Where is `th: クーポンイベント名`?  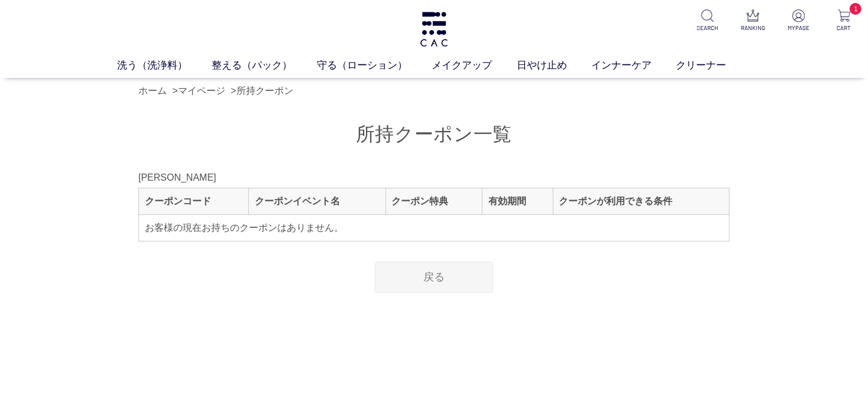 th: クーポンイベント名 is located at coordinates (317, 201).